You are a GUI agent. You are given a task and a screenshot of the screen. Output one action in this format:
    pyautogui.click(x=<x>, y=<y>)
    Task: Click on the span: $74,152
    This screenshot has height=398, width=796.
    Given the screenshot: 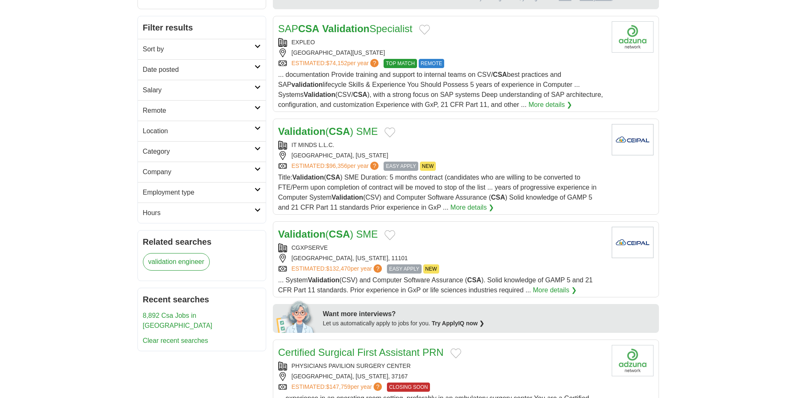 What is the action you would take?
    pyautogui.click(x=336, y=63)
    